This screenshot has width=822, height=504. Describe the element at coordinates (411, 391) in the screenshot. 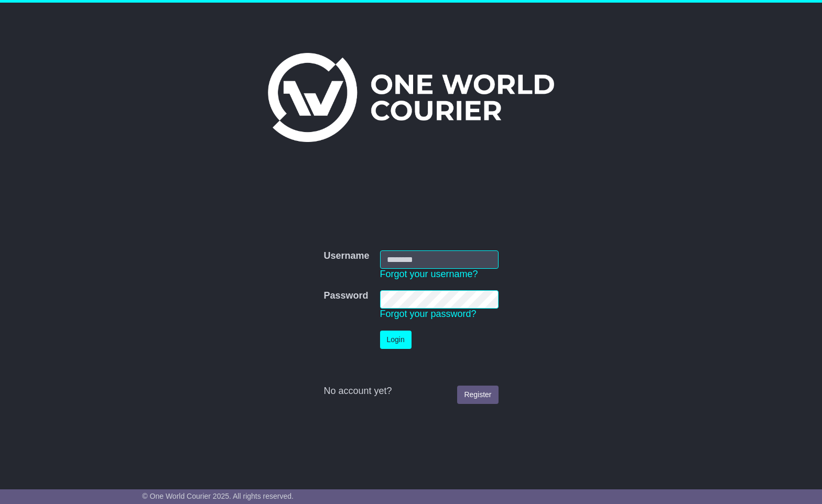

I see `div: No account yet?` at that location.